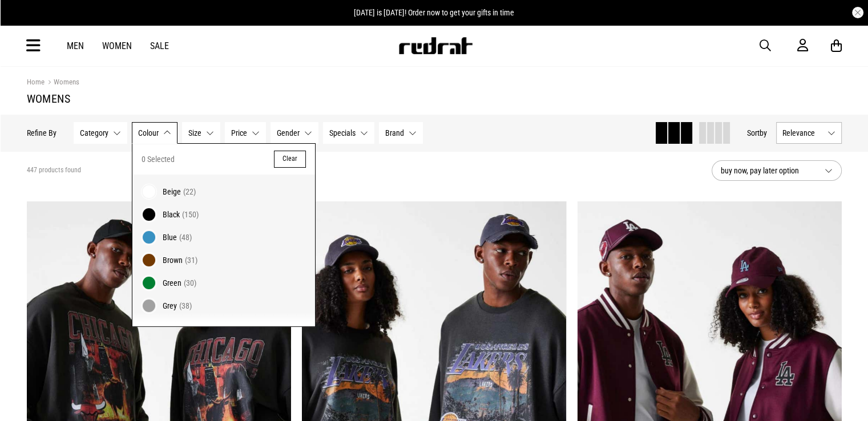 The height and width of the screenshot is (421, 868). What do you see at coordinates (169, 237) in the screenshot?
I see `span: Blue` at bounding box center [169, 237].